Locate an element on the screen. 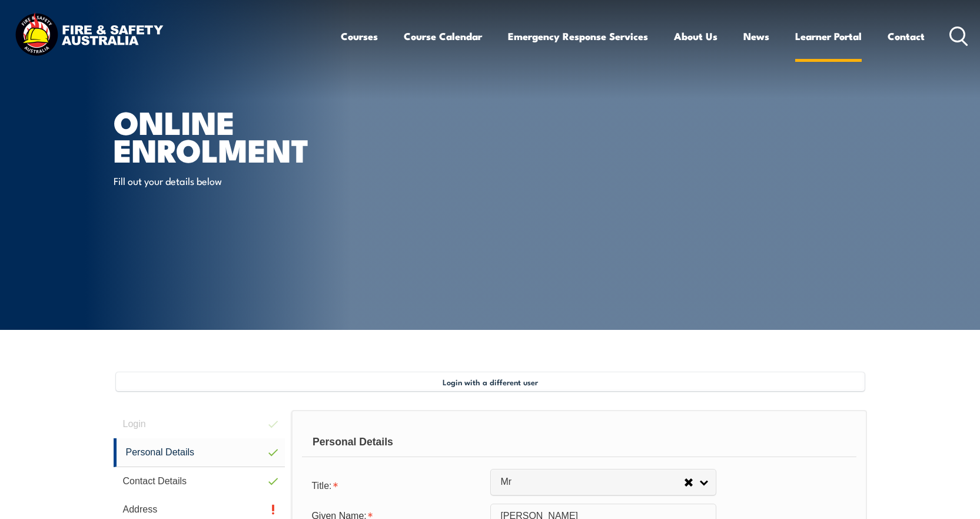 Image resolution: width=980 pixels, height=519 pixels. p: Fill out your details below is located at coordinates (221, 180).